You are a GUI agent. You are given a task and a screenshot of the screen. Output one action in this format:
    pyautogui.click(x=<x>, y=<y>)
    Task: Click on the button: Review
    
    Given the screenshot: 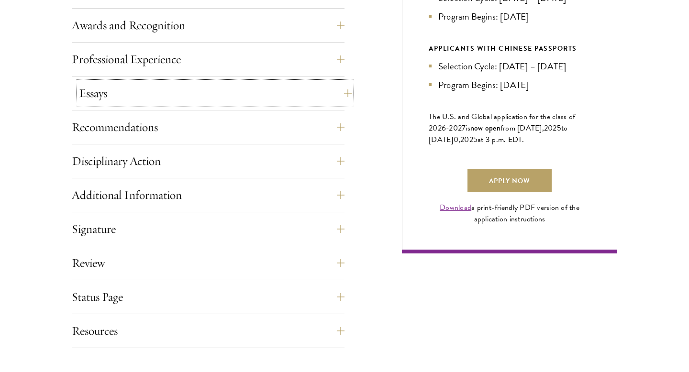 What is the action you would take?
    pyautogui.click(x=208, y=263)
    